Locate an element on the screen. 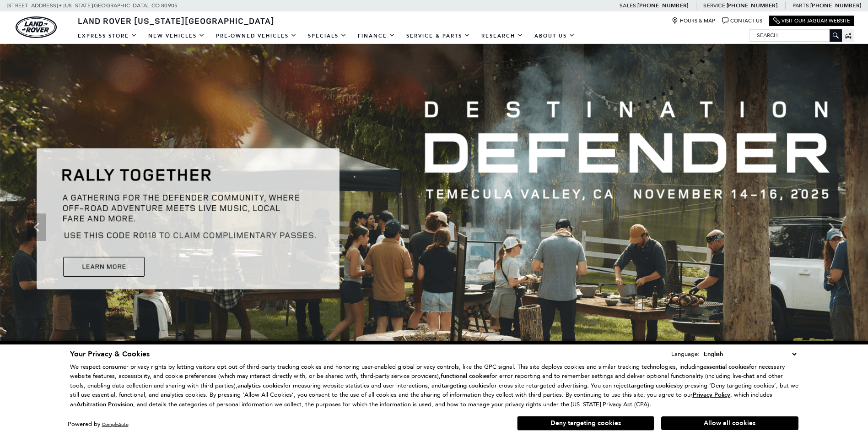  p: We respect consumer privacy rights by letting visitors opt out of third-party tracking cookies an... is located at coordinates (434, 386).